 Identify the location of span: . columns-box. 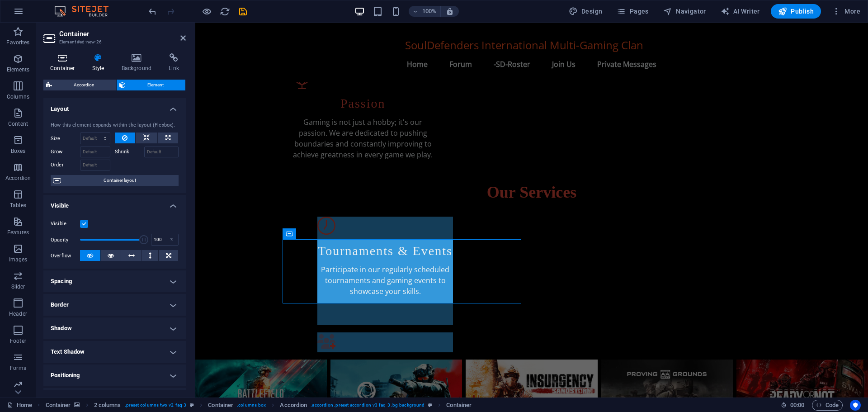
(252, 405).